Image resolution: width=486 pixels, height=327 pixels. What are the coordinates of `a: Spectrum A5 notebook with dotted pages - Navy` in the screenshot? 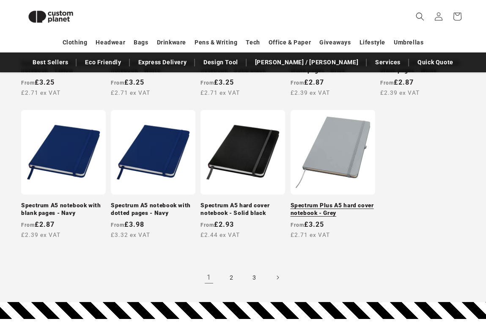 It's located at (153, 209).